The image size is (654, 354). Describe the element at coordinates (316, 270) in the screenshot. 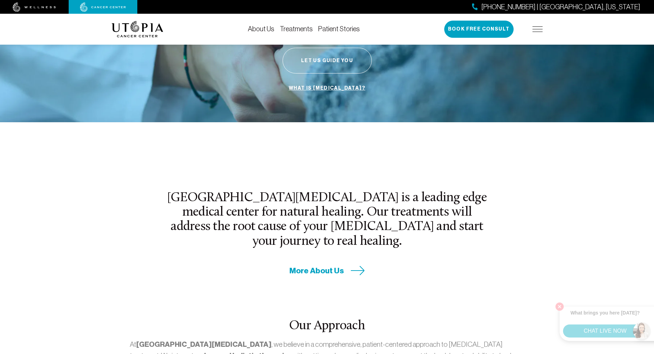

I see `span: More About Us` at that location.